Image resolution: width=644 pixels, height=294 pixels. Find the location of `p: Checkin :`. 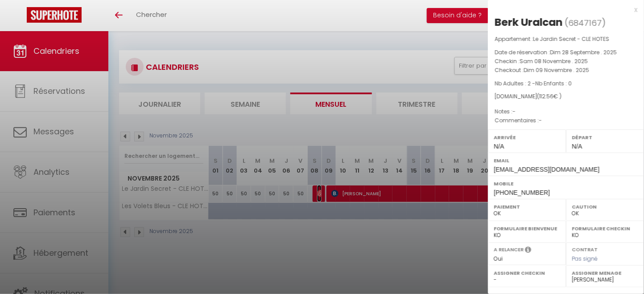

p: Checkin : is located at coordinates (566, 62).